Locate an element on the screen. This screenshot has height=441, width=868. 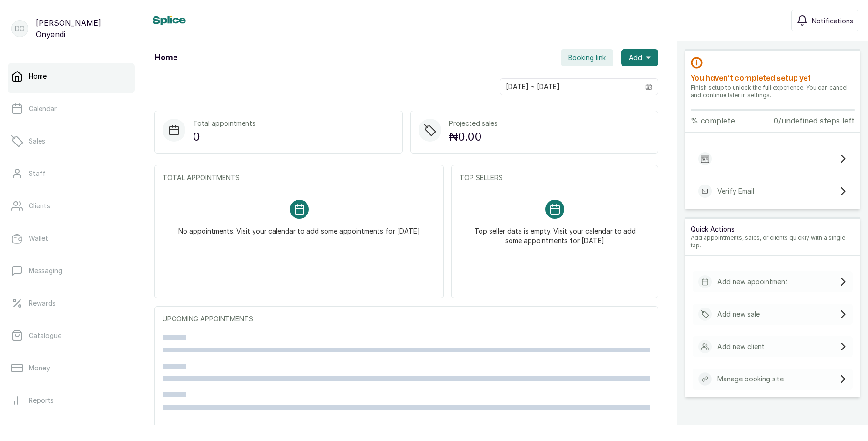
p: 0 is located at coordinates (224, 137).